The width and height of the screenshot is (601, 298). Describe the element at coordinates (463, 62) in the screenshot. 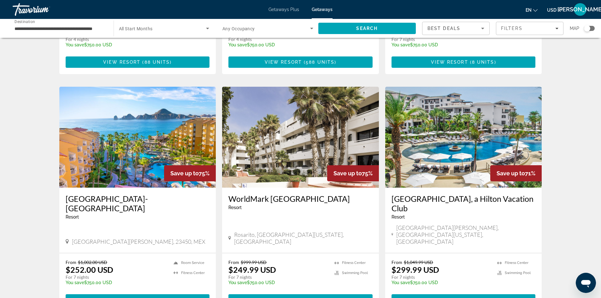

I see `a: View Resort(8 units)` at that location.